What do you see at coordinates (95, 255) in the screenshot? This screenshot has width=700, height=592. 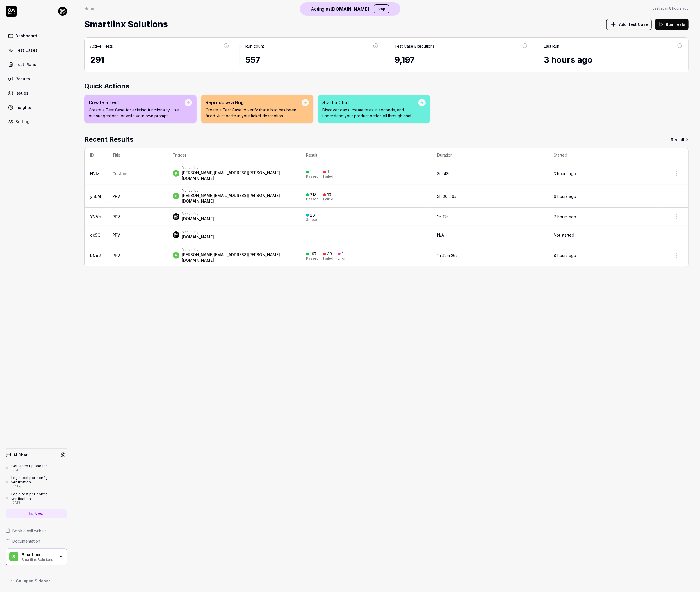 I see `a: bQoJ` at bounding box center [95, 255].